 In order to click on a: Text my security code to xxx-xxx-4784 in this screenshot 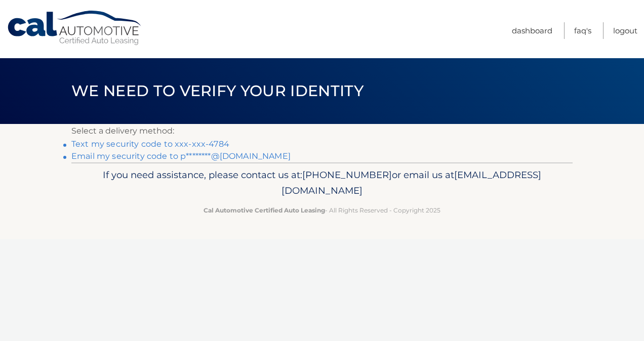, I will do `click(150, 144)`.